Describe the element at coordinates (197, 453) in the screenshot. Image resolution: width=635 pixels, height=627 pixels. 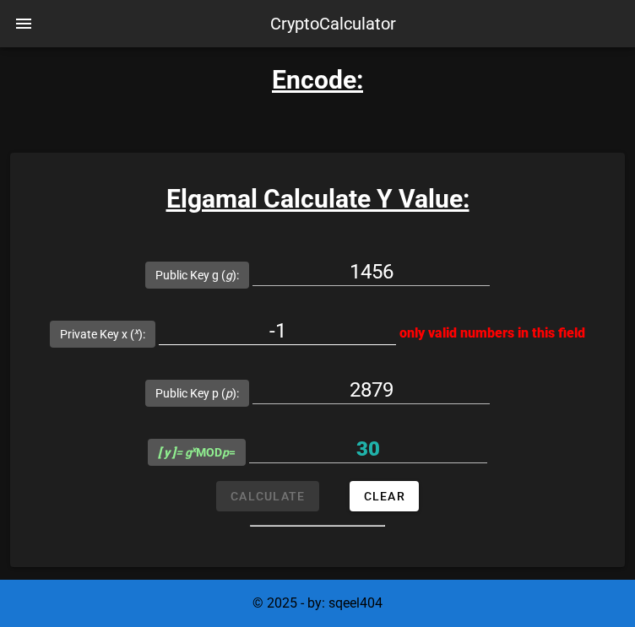
I see `span: MOD =` at that location.